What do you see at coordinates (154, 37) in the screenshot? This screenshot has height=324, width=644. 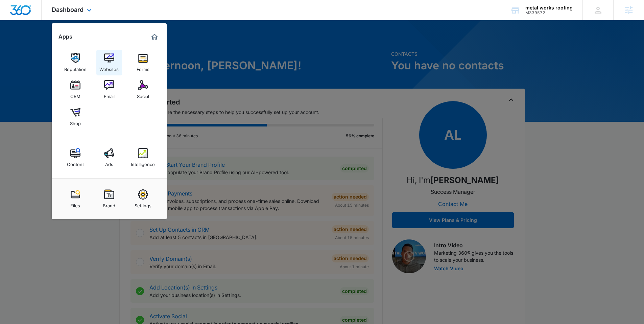 I see `a: Marketing 360® Dashboard` at bounding box center [154, 37].